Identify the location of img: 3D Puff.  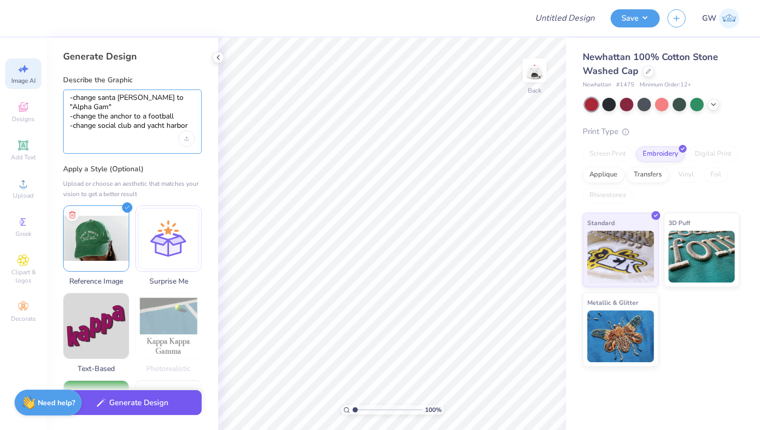
(701, 256).